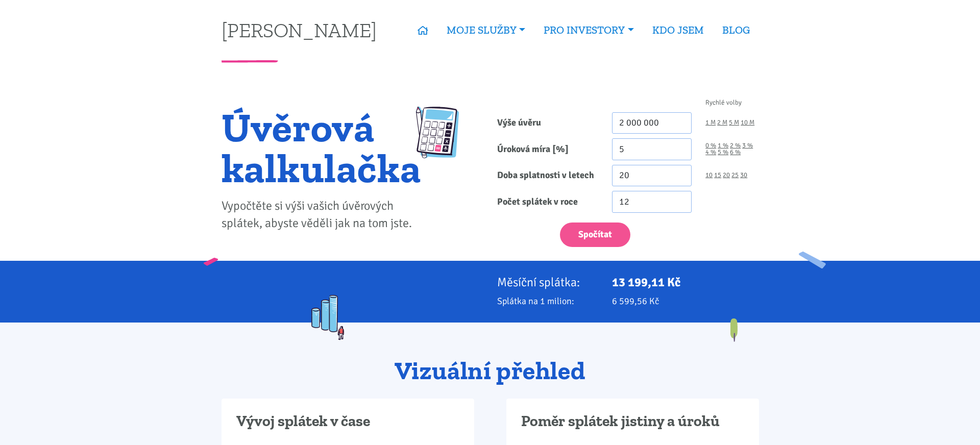  I want to click on p: Vypočtěte si výši vašich úvěrových splátek, abyste věděli jak na tom jste., so click(321, 215).